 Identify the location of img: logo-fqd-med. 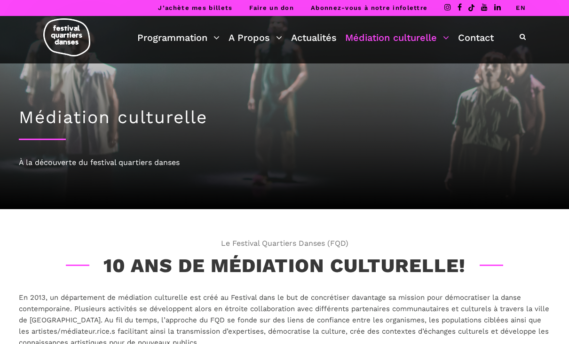
(67, 37).